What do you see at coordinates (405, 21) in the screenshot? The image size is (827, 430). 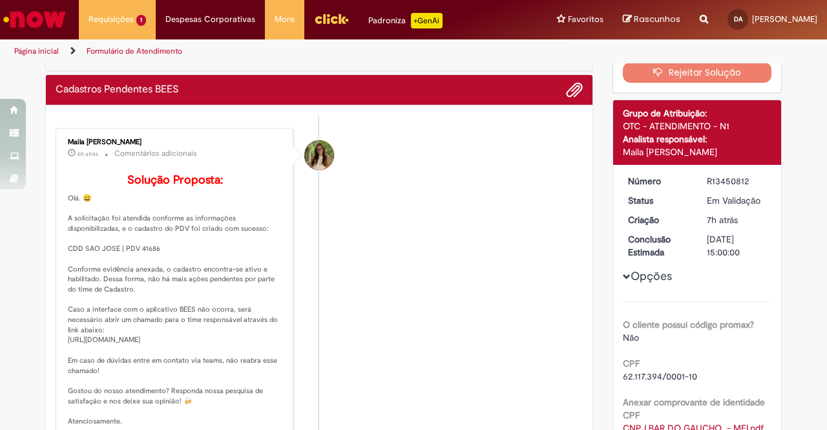 I see `div: Padroniza` at bounding box center [405, 21].